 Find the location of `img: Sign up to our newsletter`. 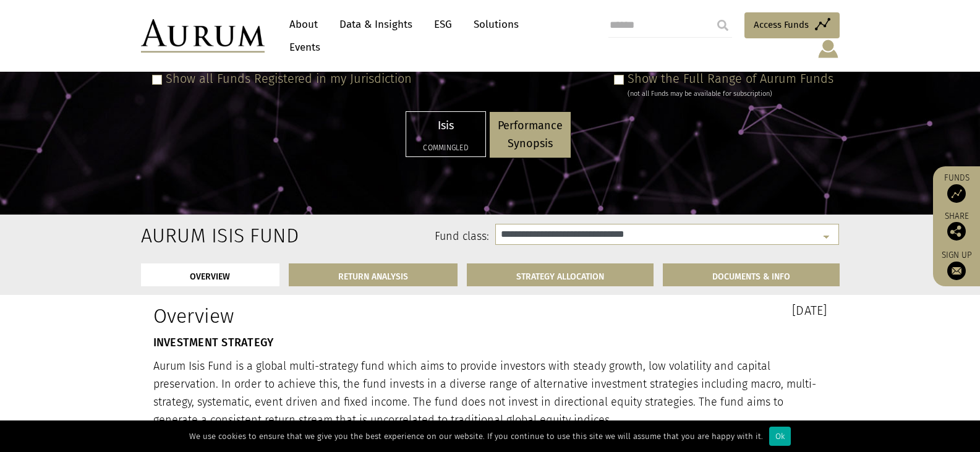

img: Sign up to our newsletter is located at coordinates (957, 270).